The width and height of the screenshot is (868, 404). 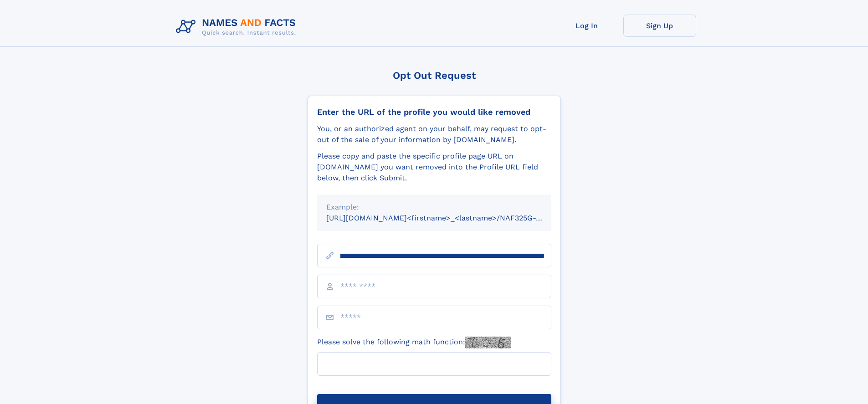 What do you see at coordinates (660, 26) in the screenshot?
I see `a: Sign Up` at bounding box center [660, 26].